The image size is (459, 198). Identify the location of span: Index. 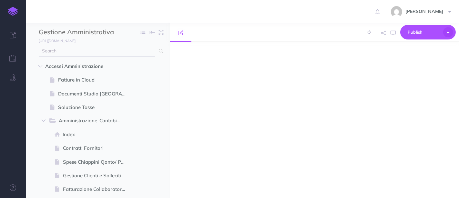
(97, 134).